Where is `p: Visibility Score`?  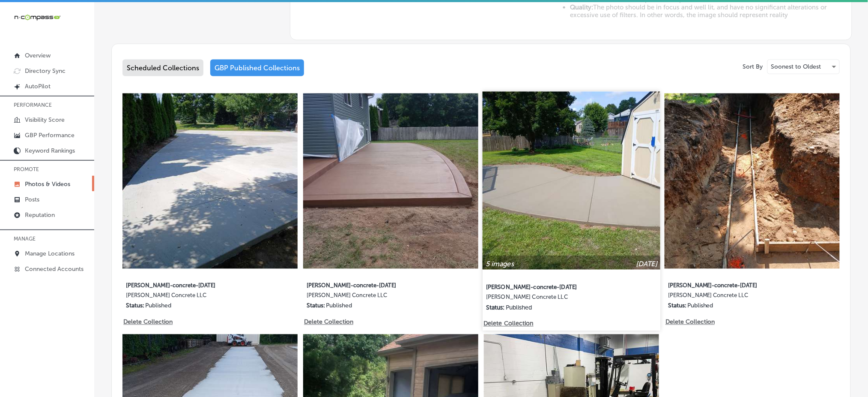
p: Visibility Score is located at coordinates (44, 119).